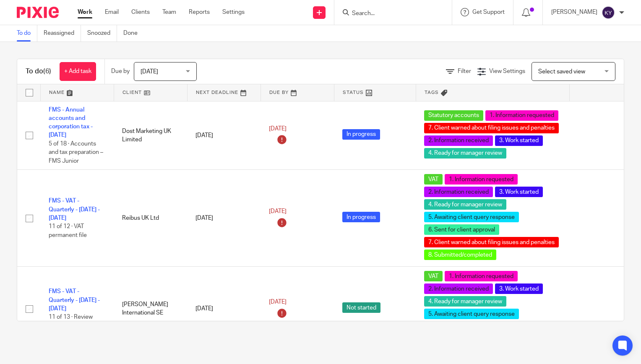 This screenshot has width=641, height=364. Describe the element at coordinates (62, 33) in the screenshot. I see `a: Reassigned` at that location.